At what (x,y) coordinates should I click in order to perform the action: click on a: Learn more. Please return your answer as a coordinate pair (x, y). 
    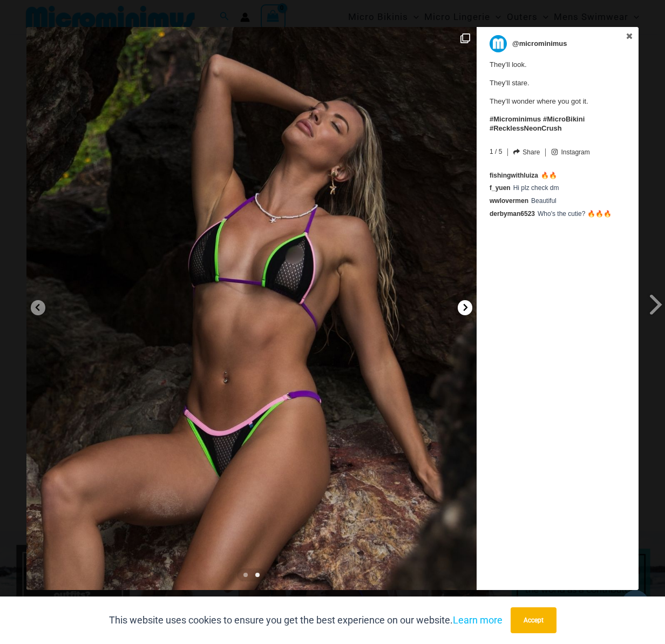
    Looking at the image, I should click on (477, 620).